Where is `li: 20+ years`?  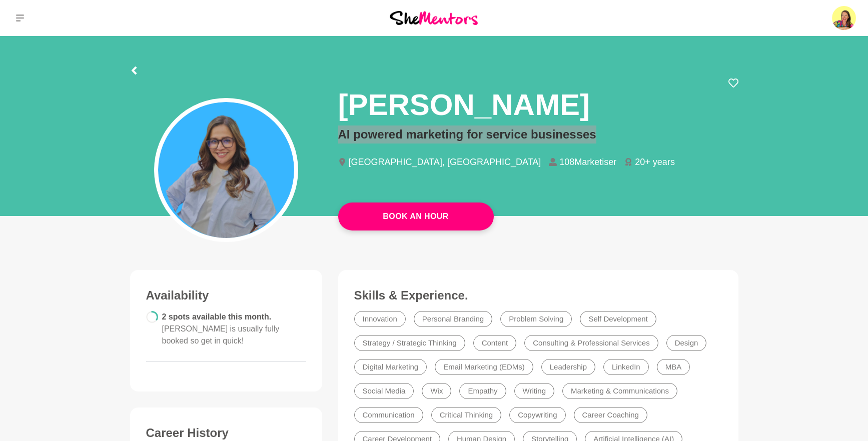 li: 20+ years is located at coordinates (653, 162).